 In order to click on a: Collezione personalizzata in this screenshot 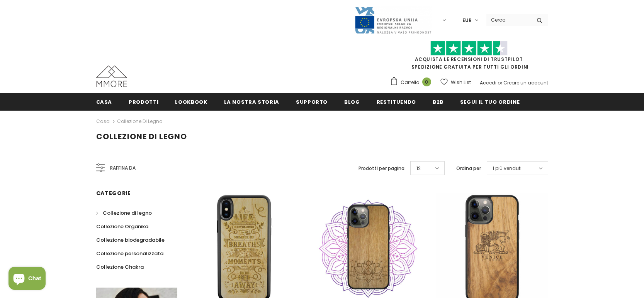, I will do `click(130, 254)`.